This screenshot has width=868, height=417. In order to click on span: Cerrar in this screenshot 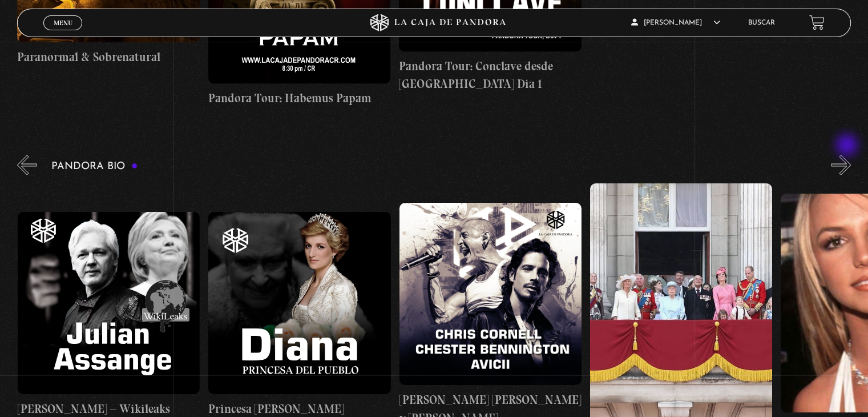, I will do `click(63, 33)`.